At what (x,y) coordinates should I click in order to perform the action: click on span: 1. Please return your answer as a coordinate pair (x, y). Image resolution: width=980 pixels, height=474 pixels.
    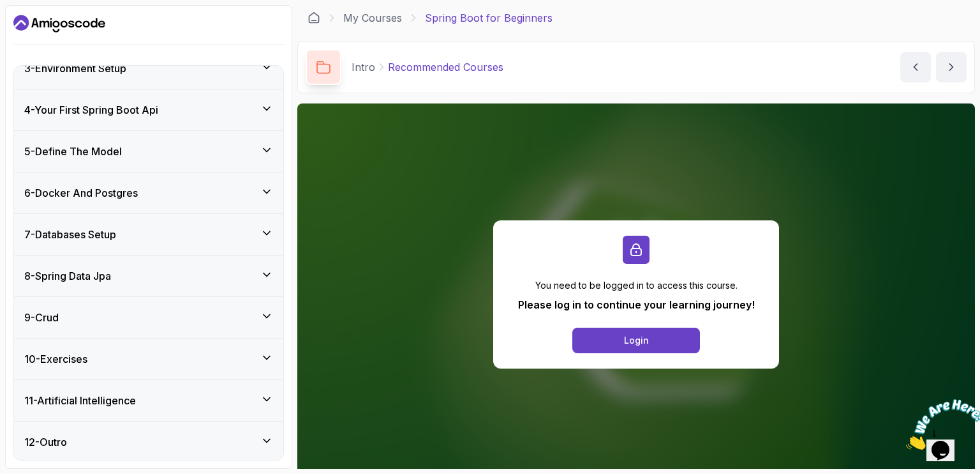
    Looking at the image, I should click on (7, 10).